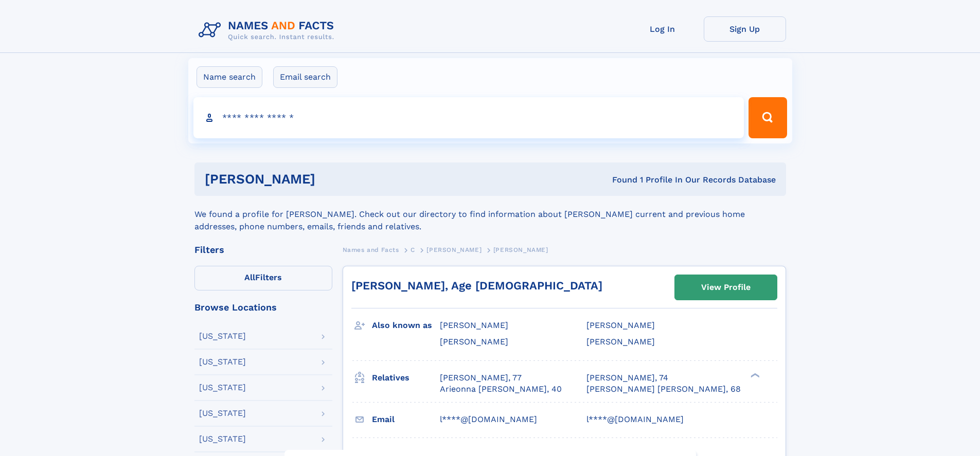  I want to click on a: Log In, so click(662, 29).